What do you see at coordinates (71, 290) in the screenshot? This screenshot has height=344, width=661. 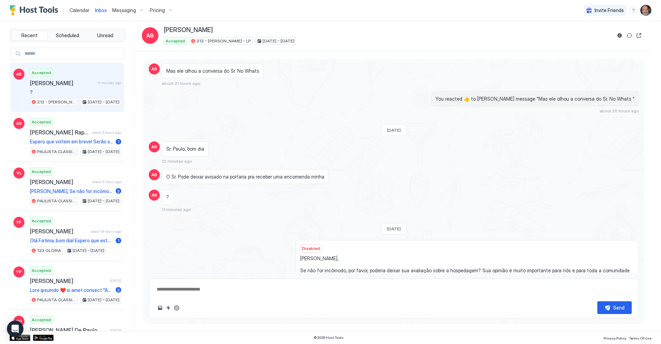 I see `span: Lore ipsumdo ❤️ si amet consect "Adi Elit! Seddoe tempori utlaboreetd magn aliquaeni adm veniamq ...` at bounding box center [71, 290].